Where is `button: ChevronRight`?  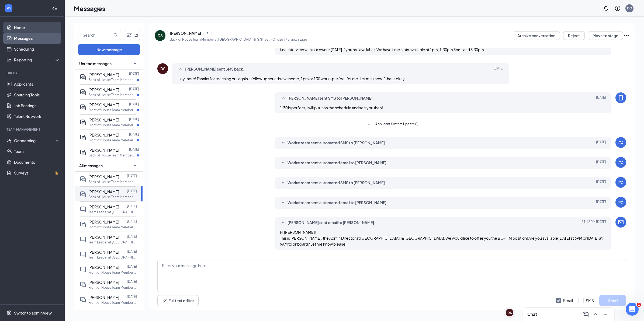
button: ChevronRight is located at coordinates (208, 33).